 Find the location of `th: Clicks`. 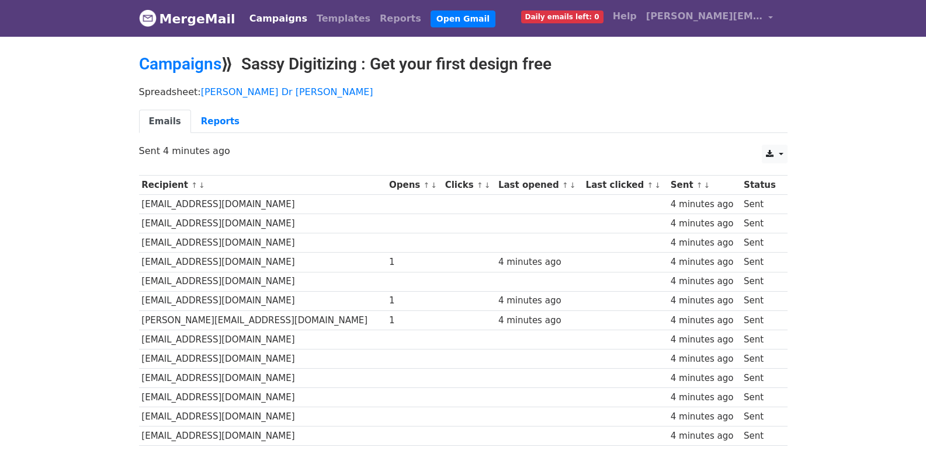

th: Clicks is located at coordinates (468, 185).